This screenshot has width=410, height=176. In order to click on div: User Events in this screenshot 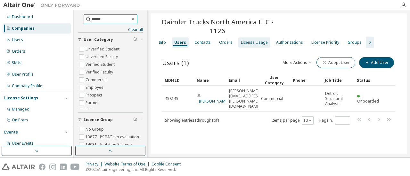, I will do `click(23, 144)`.